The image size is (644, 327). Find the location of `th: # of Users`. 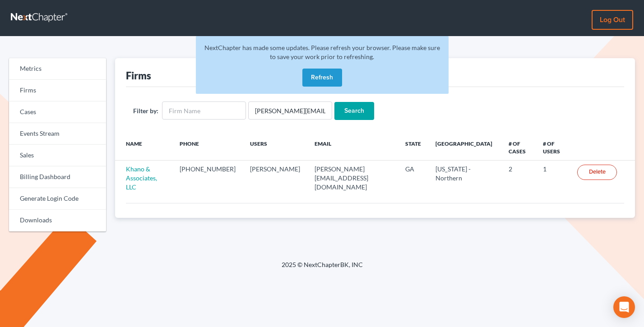

th: # of Users is located at coordinates (553, 147).